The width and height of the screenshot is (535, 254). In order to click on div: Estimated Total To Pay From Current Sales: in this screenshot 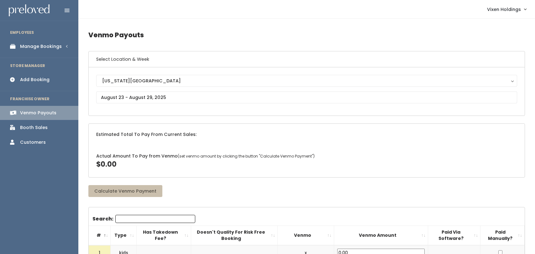, I will do `click(307, 135)`.